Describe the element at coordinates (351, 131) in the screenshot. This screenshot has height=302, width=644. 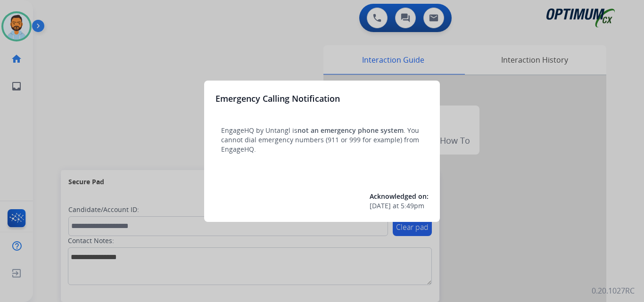
I see `span: not an emergency phone system` at that location.